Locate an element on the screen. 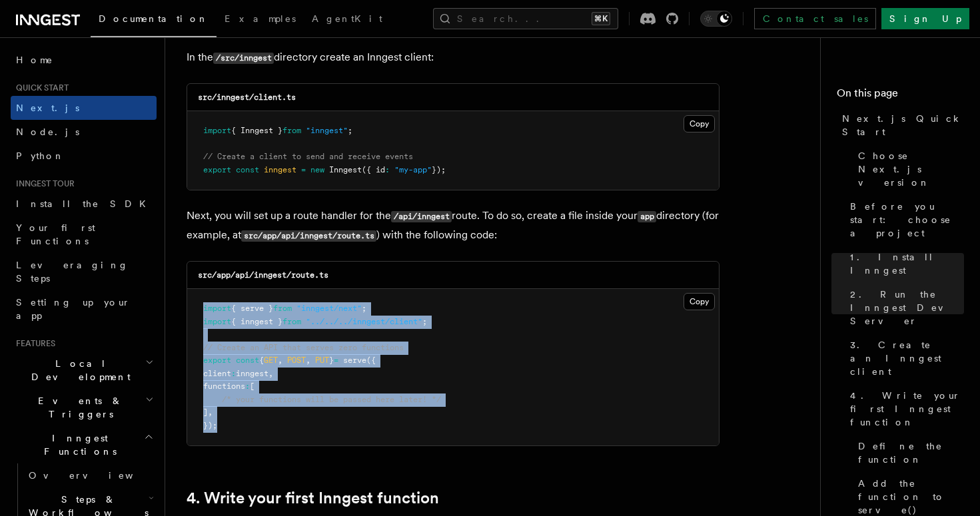  span: Inngest tour is located at coordinates (42, 184).